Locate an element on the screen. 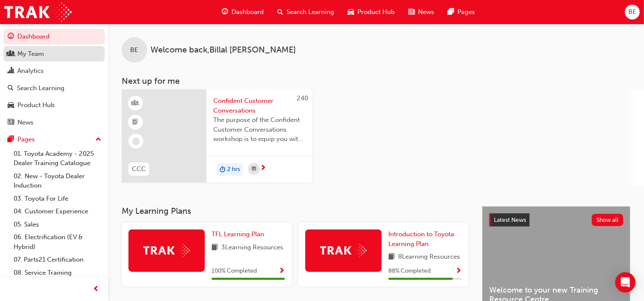 The image size is (644, 301). button: Pages is located at coordinates (54, 139).